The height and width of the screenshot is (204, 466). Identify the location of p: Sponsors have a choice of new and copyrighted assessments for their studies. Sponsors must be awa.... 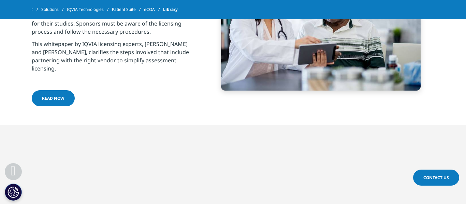
(114, 26).